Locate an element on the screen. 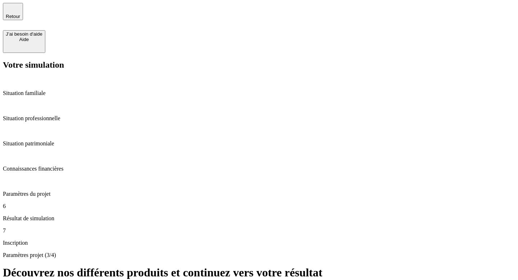 The image size is (518, 280). button: J’ai besoin d'aideAide is located at coordinates (24, 41).